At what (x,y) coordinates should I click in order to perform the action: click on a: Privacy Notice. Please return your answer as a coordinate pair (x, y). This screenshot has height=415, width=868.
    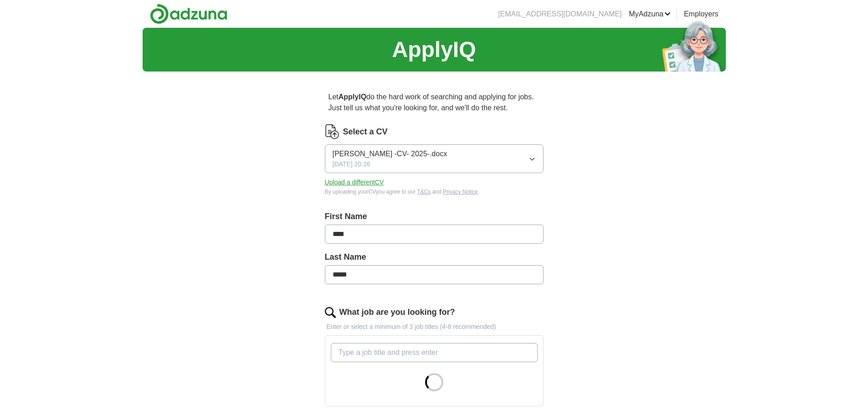
    Looking at the image, I should click on (460, 192).